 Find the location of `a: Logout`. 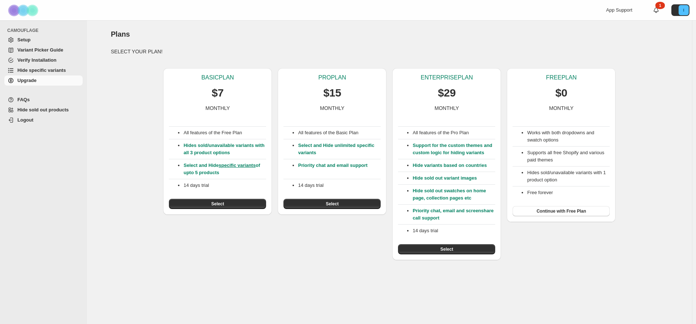

a: Logout is located at coordinates (43, 120).